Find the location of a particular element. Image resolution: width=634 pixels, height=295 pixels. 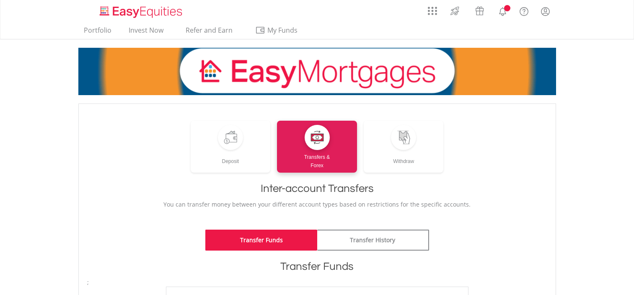

a: Invest Now is located at coordinates (146, 32).